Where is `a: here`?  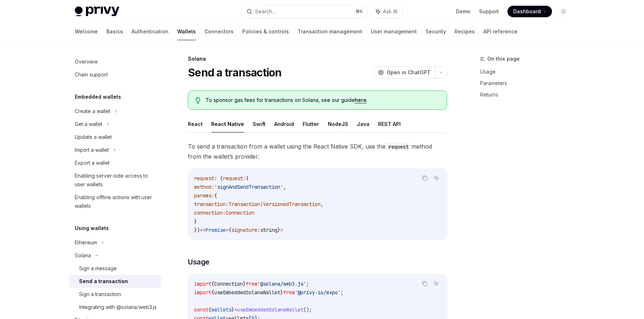 a: here is located at coordinates (360, 100).